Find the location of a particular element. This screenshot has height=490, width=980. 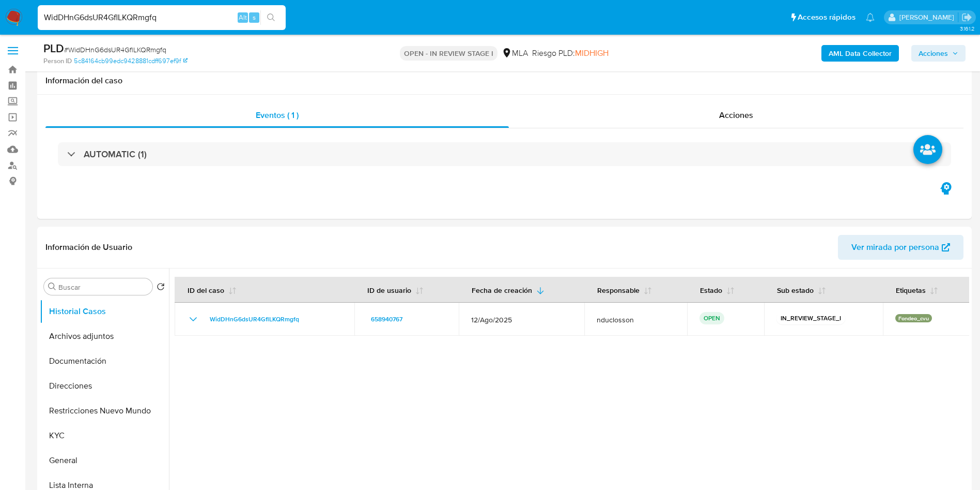

button: Documentación is located at coordinates (104, 361).